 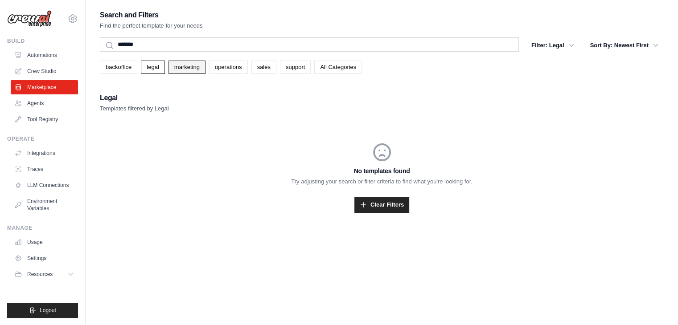 What do you see at coordinates (228, 67) in the screenshot?
I see `a: operations` at bounding box center [228, 67].